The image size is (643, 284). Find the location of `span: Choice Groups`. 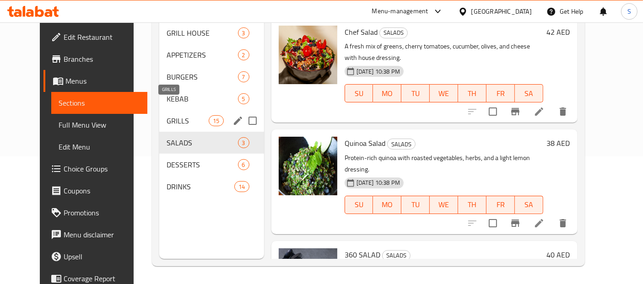

span: Choice Groups is located at coordinates (102, 169).